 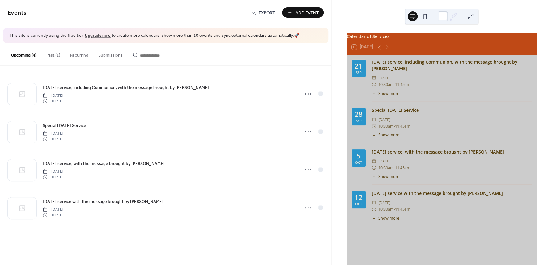 I want to click on a: Add Event, so click(x=303, y=12).